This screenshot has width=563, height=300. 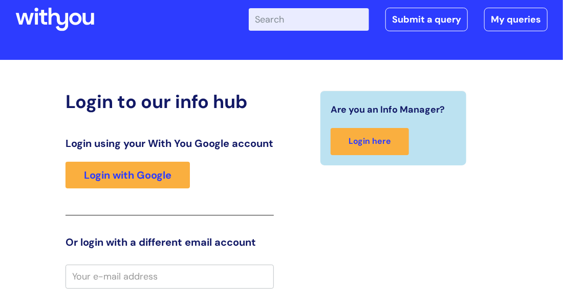 What do you see at coordinates (370, 141) in the screenshot?
I see `a: Login here` at bounding box center [370, 141].